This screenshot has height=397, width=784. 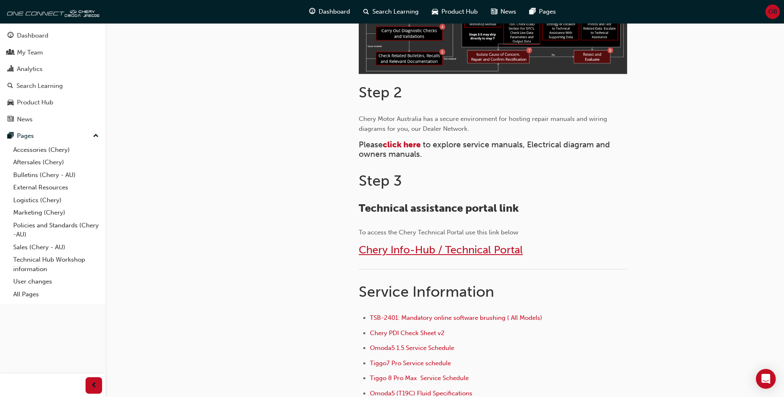 What do you see at coordinates (503, 12) in the screenshot?
I see `a: news-iconNews` at bounding box center [503, 12].